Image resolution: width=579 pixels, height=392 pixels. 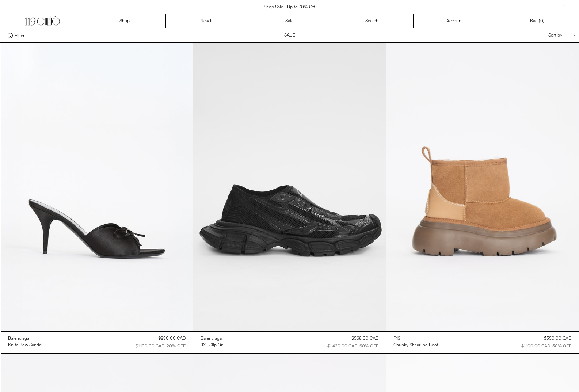 What do you see at coordinates (25, 345) in the screenshot?
I see `a: Knife Bow Sandal` at bounding box center [25, 345].